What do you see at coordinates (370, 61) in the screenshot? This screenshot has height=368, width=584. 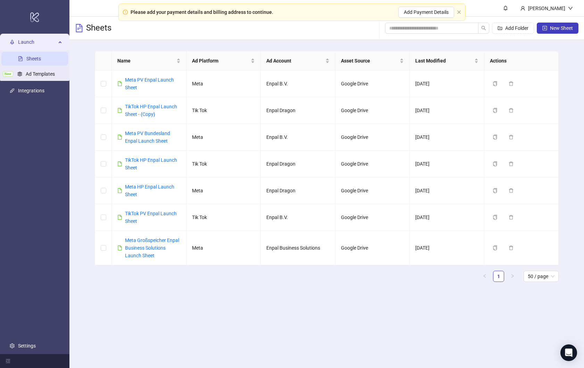 I see `span: Asset Source` at bounding box center [370, 61].